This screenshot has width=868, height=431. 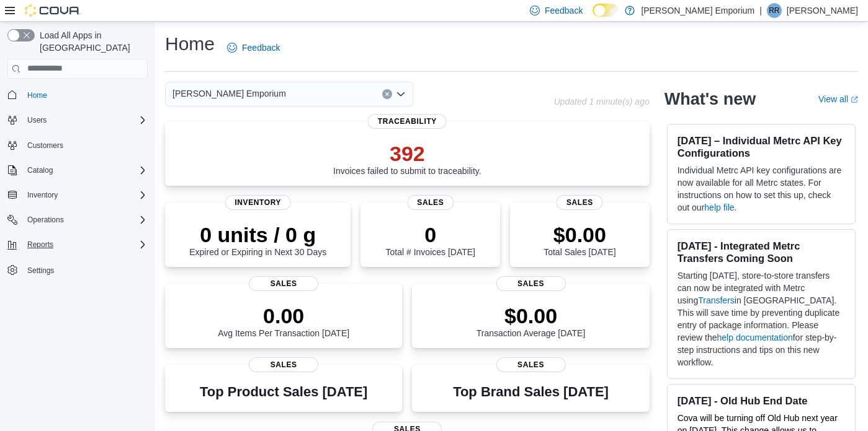 I want to click on p: 392, so click(x=407, y=154).